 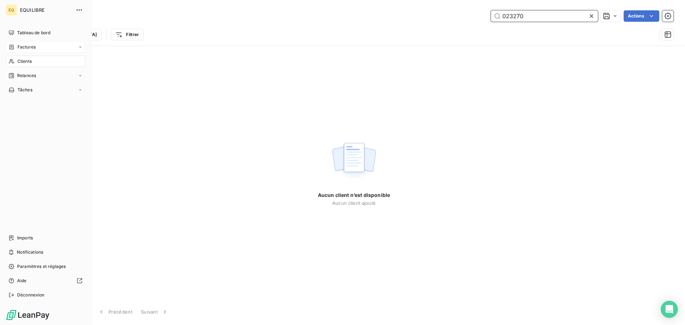 I want to click on a: Relances, so click(x=45, y=76).